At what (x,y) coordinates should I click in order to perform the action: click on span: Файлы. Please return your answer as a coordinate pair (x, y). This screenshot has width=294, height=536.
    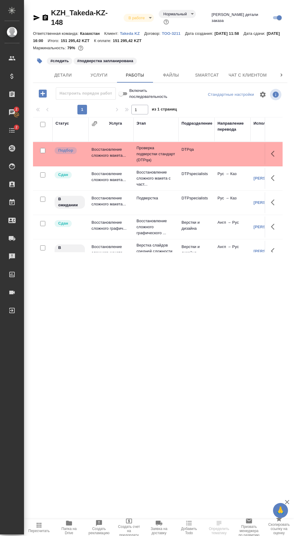
    Looking at the image, I should click on (171, 75).